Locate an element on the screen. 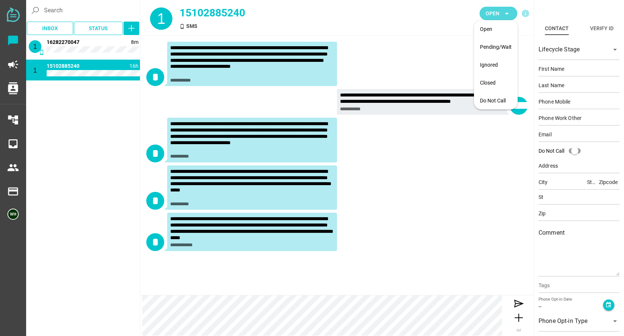 Image resolution: width=624 pixels, height=336 pixels. div: Closed is located at coordinates (495, 83).